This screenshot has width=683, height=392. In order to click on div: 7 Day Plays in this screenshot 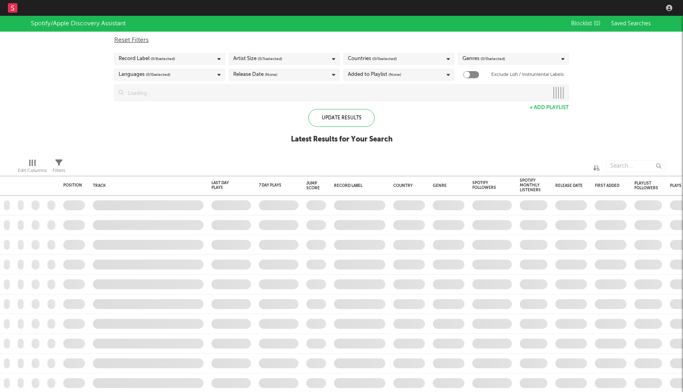, I will do `click(273, 185)`.